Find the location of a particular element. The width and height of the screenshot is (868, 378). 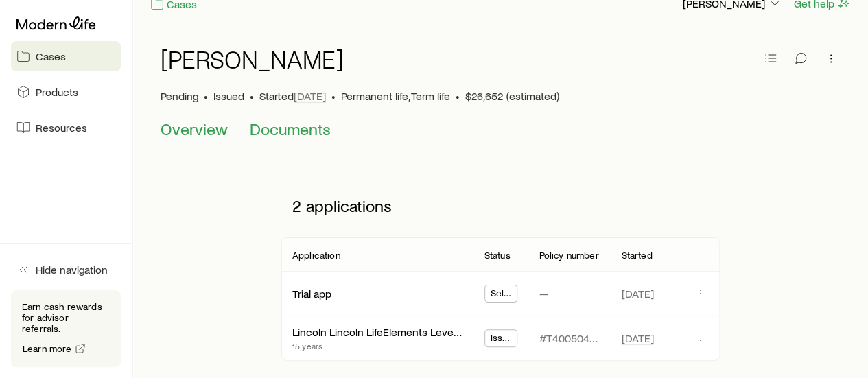

a: Lincoln Lincoln LifeElements Level Term is located at coordinates (386, 331).